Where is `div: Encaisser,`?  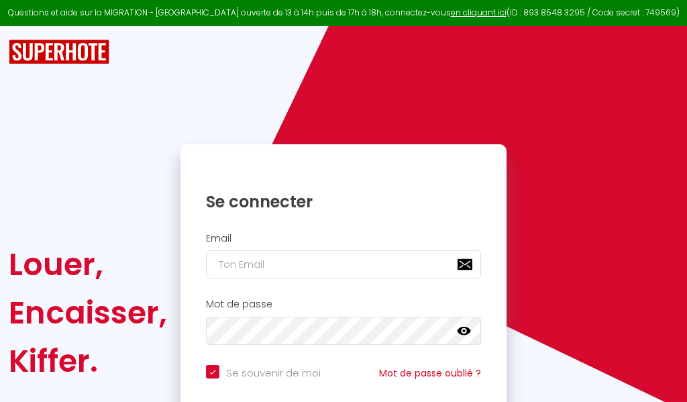 div: Encaisser, is located at coordinates (88, 313).